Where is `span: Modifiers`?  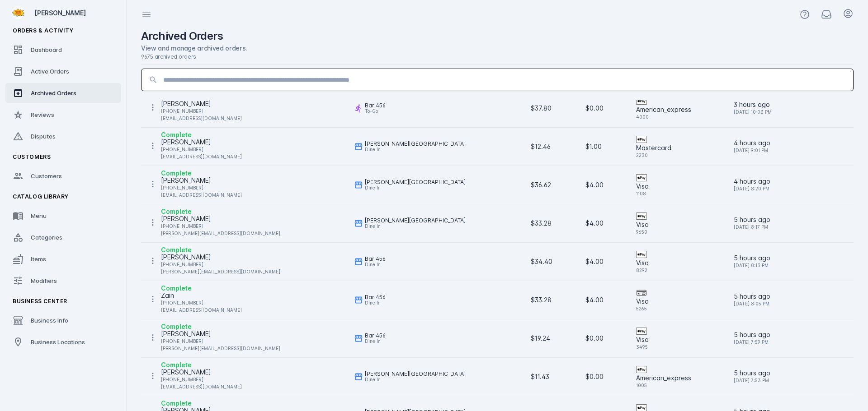 span: Modifiers is located at coordinates (43, 281).